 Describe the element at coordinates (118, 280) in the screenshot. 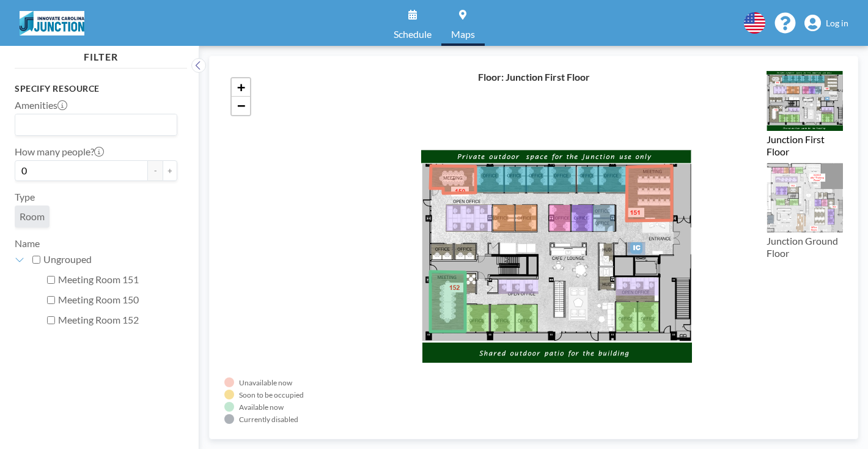

I see `label: Meeting Room 151` at that location.